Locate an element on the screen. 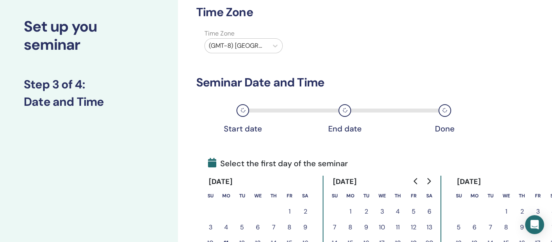  button: 13 is located at coordinates (429, 228).